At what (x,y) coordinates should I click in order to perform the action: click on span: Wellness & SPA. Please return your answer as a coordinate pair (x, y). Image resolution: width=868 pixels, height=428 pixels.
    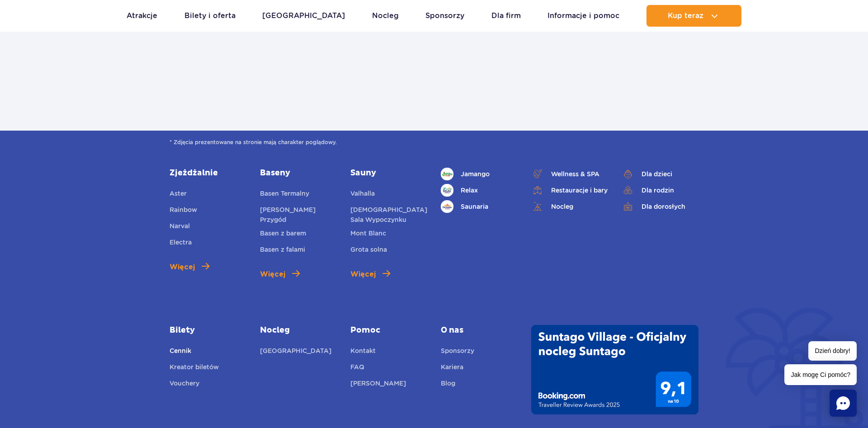
    Looking at the image, I should click on (575, 174).